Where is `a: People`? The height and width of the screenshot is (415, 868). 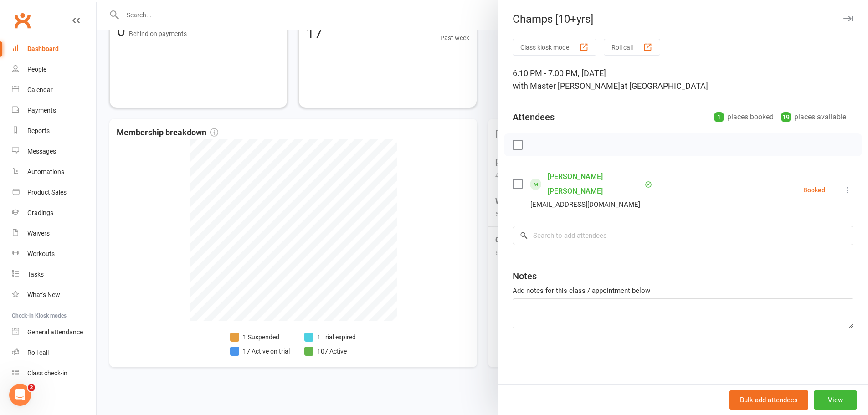 a: People is located at coordinates (54, 69).